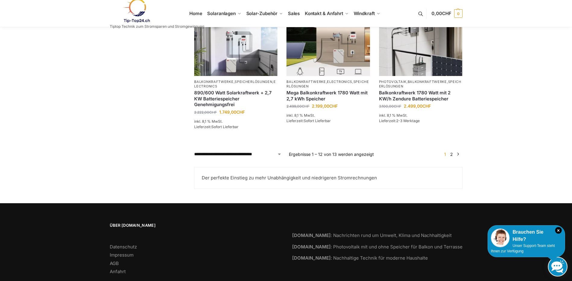  What do you see at coordinates (458, 14) in the screenshot?
I see `span: 0` at bounding box center [458, 14].